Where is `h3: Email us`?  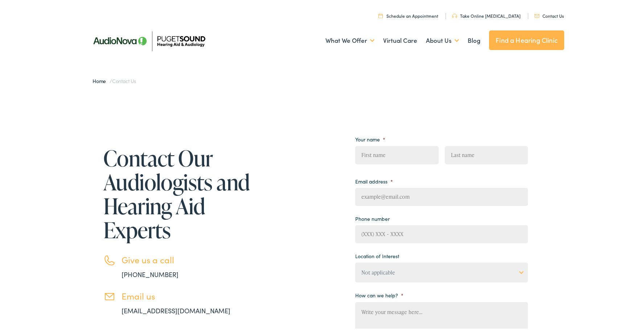
h3: Email us is located at coordinates (187, 294).